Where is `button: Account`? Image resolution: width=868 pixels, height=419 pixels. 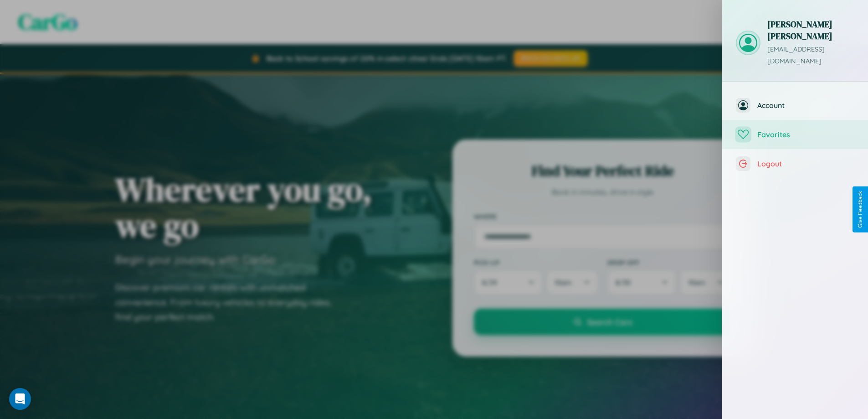 button: Account is located at coordinates (795, 105).